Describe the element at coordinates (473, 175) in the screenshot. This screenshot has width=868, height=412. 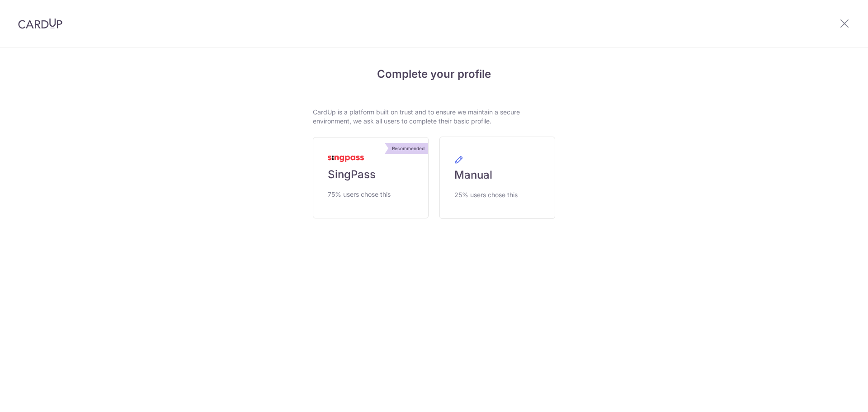
I see `span: Manual` at that location.